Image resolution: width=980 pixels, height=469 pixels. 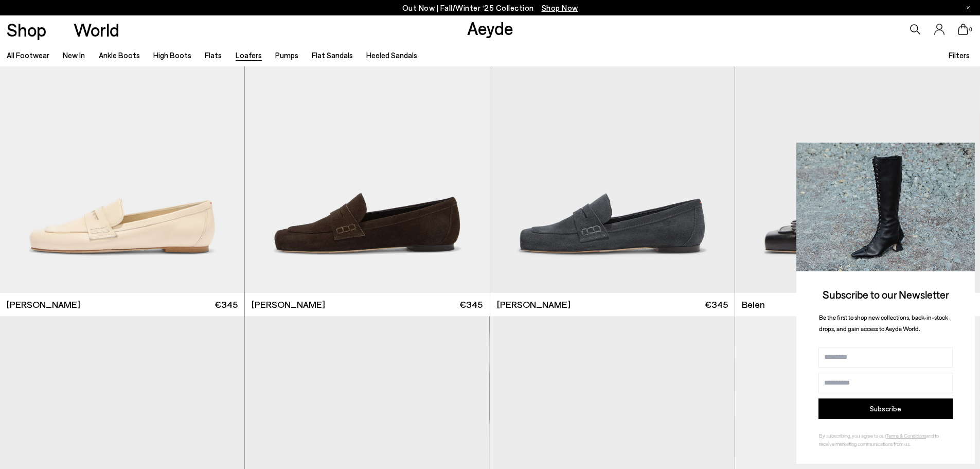 I want to click on a: 0, so click(x=963, y=29).